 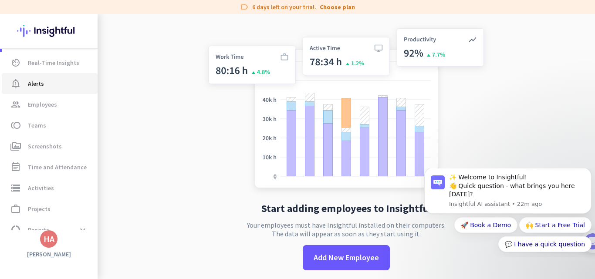 What do you see at coordinates (57, 167) in the screenshot?
I see `span: Time and Attendance` at bounding box center [57, 167].